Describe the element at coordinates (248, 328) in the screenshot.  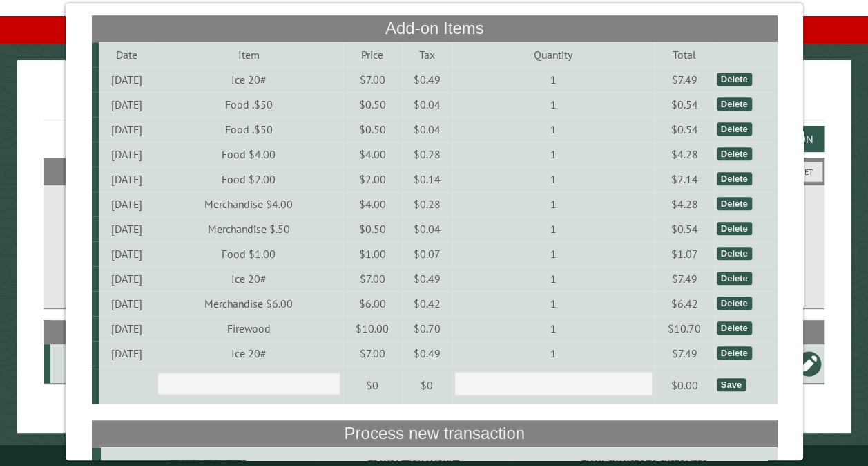
I see `td: Firewood` at that location.